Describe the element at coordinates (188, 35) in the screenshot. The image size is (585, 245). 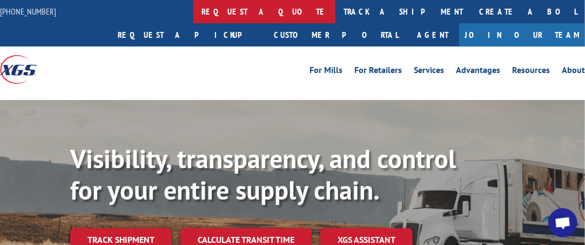
I see `a: Request a pickup` at that location.